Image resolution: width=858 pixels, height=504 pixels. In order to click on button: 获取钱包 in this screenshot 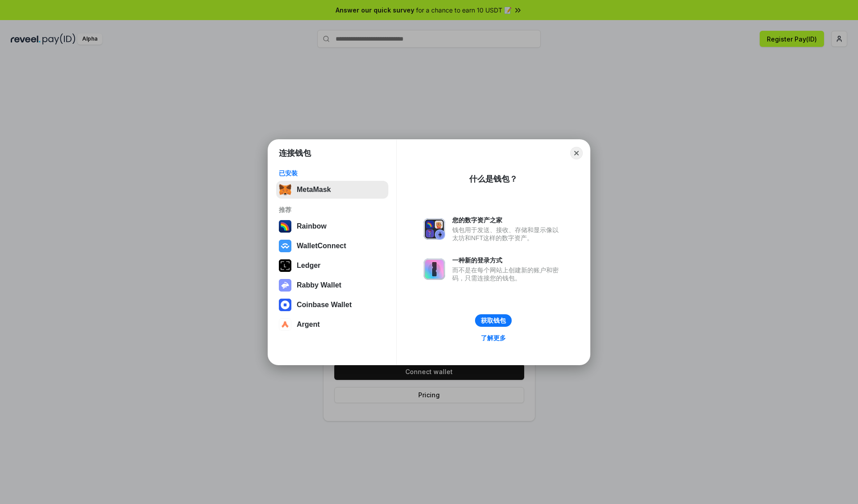, I will do `click(494, 320)`.